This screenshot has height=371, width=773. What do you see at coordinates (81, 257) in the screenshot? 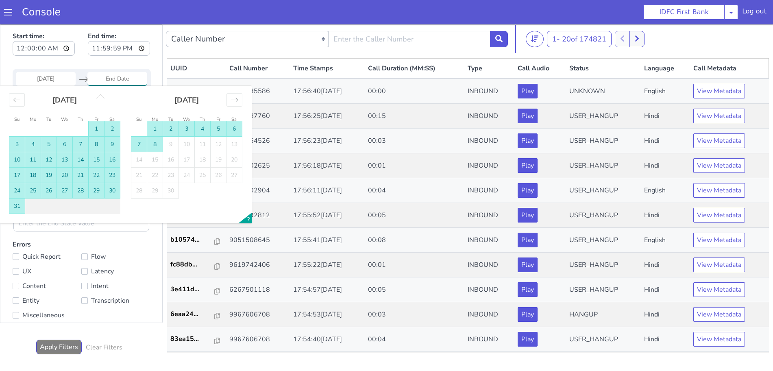
I see `label: Errors` at bounding box center [81, 257].